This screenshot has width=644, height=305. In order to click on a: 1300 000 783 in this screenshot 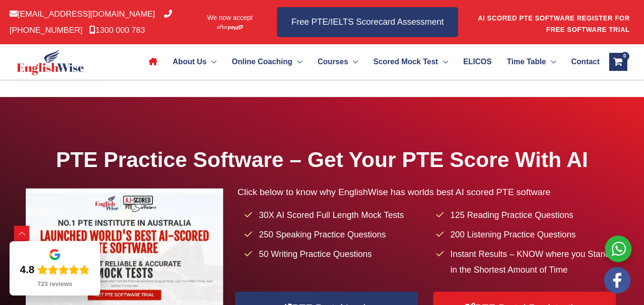, I will do `click(117, 30)`.